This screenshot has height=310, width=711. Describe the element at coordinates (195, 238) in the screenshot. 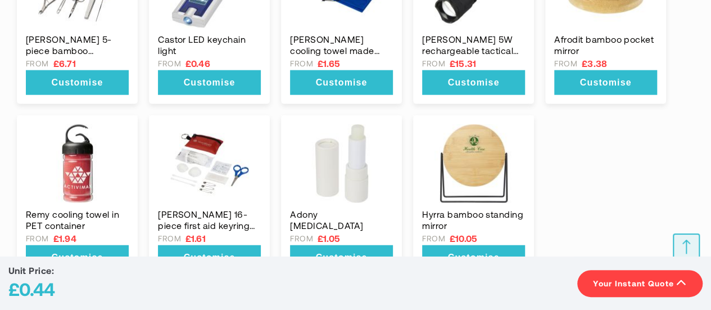

I see `span: £1.61` at that location.